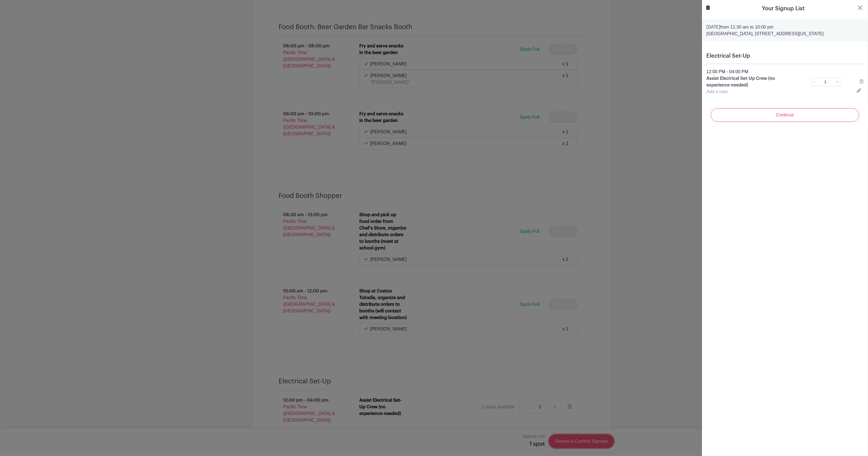 The image size is (868, 456). I want to click on div: 12:00 PM - 04:00 PM, so click(785, 71).